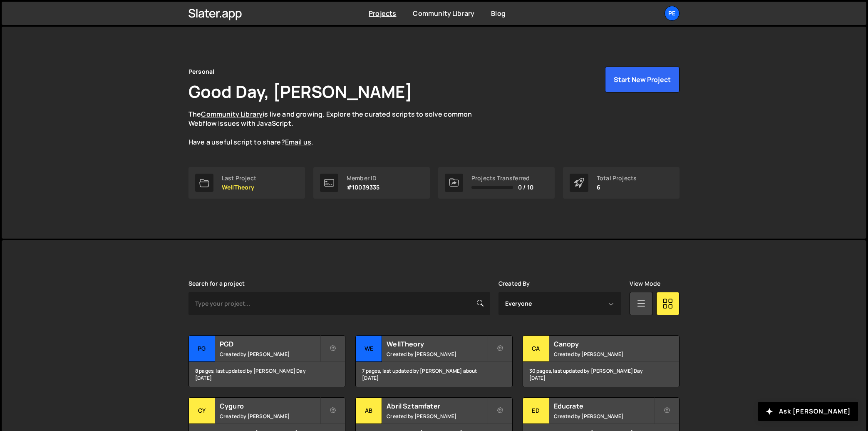 The image size is (868, 431). I want to click on span: 0 / 10, so click(526, 188).